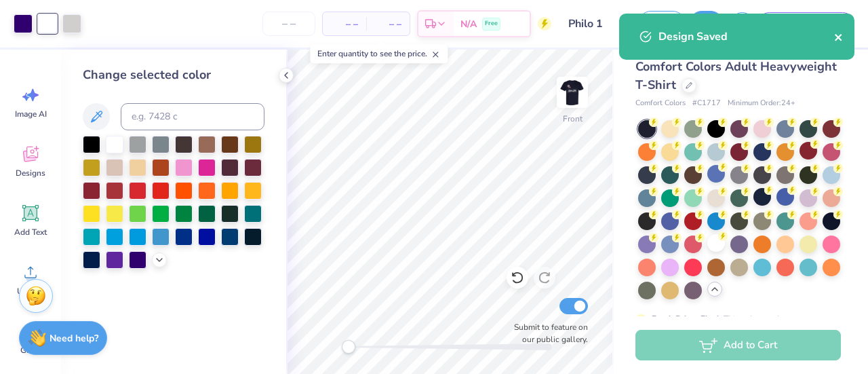 Image resolution: width=868 pixels, height=374 pixels. I want to click on input: e.g. 7428 c, so click(193, 116).